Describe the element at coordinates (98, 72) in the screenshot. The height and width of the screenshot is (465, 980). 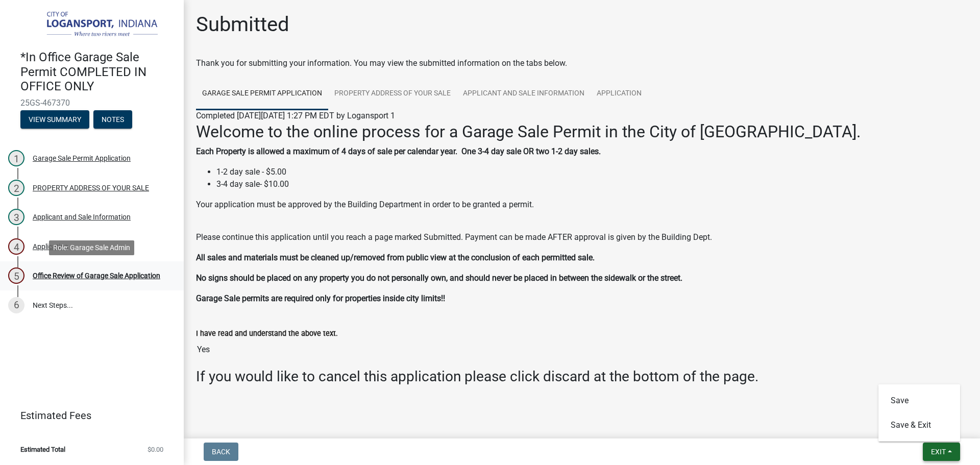
I see `h4: *In Office Garage Sale Permit COMPLETED IN OFFICE ONLY` at that location.